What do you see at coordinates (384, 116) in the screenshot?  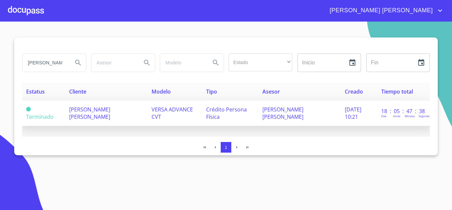 I see `p: Dias` at bounding box center [384, 116].